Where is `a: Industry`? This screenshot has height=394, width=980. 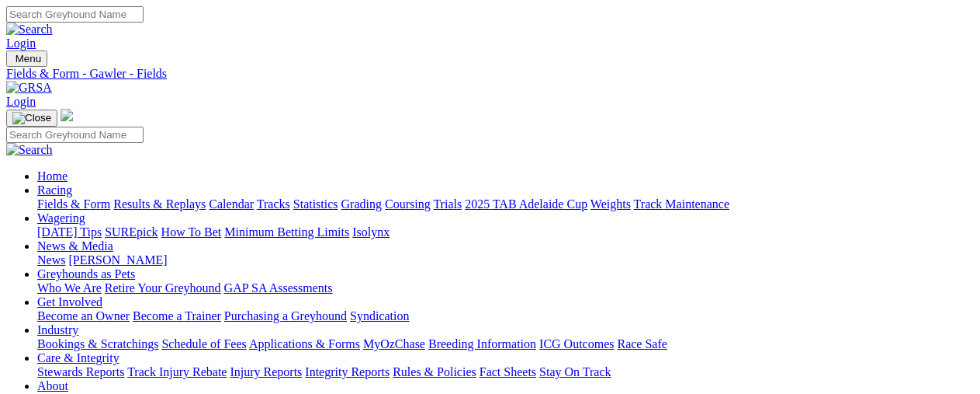
a: Industry is located at coordinates (57, 329).